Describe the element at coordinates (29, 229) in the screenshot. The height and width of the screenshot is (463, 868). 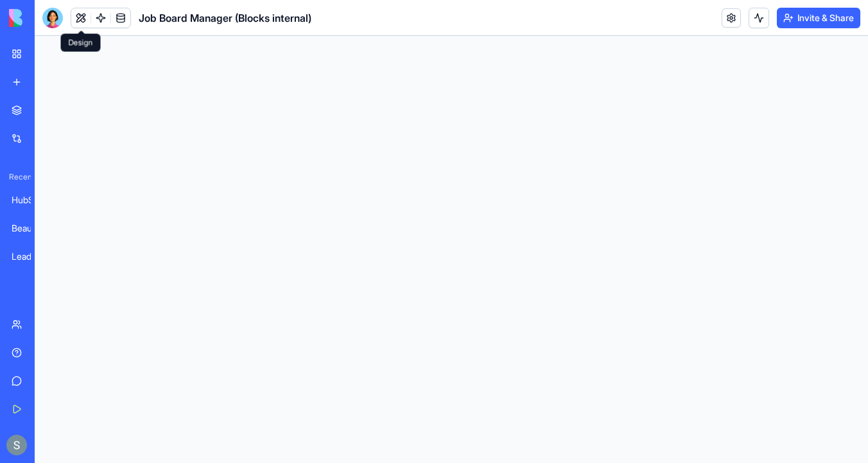
I see `a: Beautiful Todo List` at that location.